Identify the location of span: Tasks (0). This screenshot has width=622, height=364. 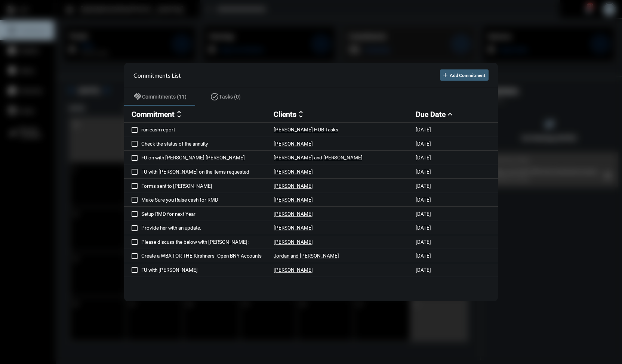
(230, 97).